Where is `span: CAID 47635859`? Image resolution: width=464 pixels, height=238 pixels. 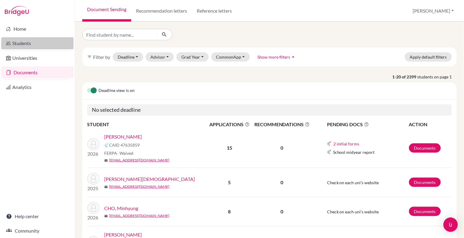 span: CAID 47635859 is located at coordinates (124, 145).